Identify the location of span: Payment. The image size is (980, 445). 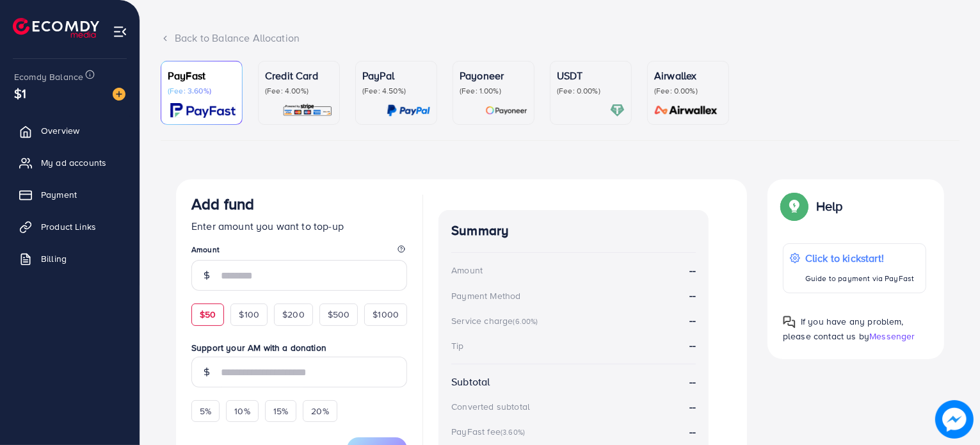
(59, 194).